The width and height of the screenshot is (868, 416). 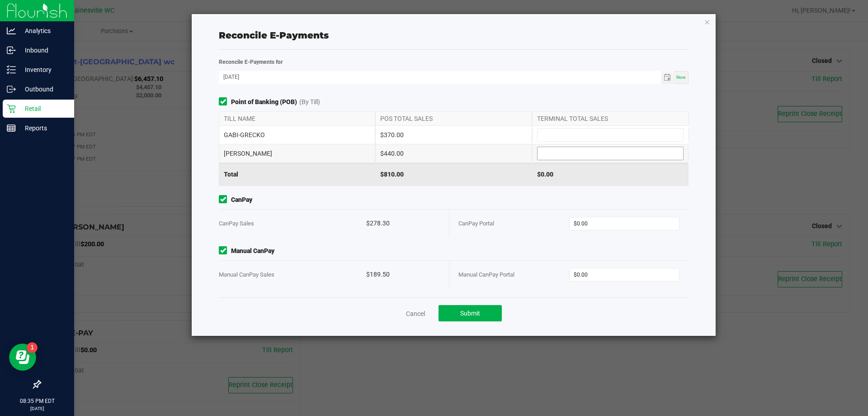 I want to click on div: $189.50, so click(x=403, y=274).